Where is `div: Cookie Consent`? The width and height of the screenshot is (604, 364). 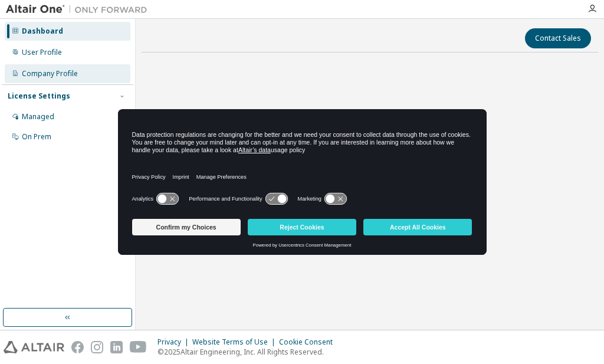 div: Cookie Consent is located at coordinates (309, 342).